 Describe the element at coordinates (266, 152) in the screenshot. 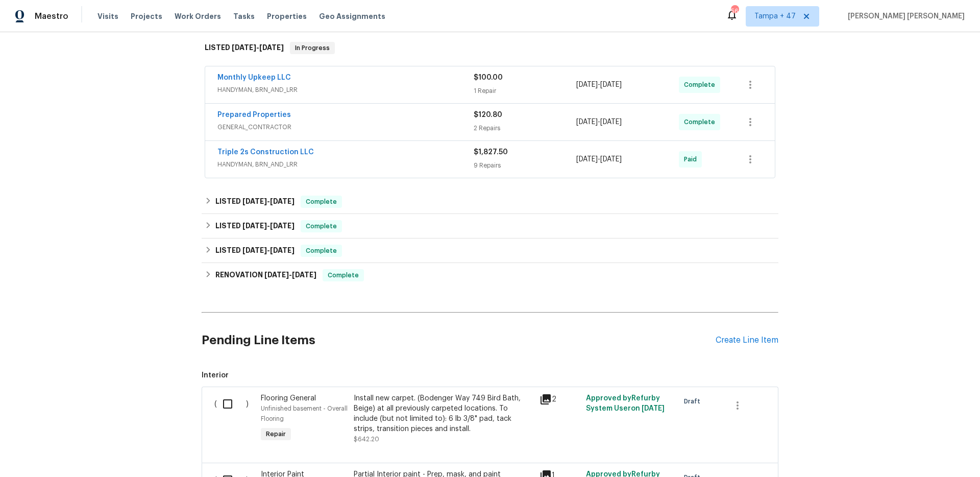

I see `a: Triple 2s Construction LLC` at that location.